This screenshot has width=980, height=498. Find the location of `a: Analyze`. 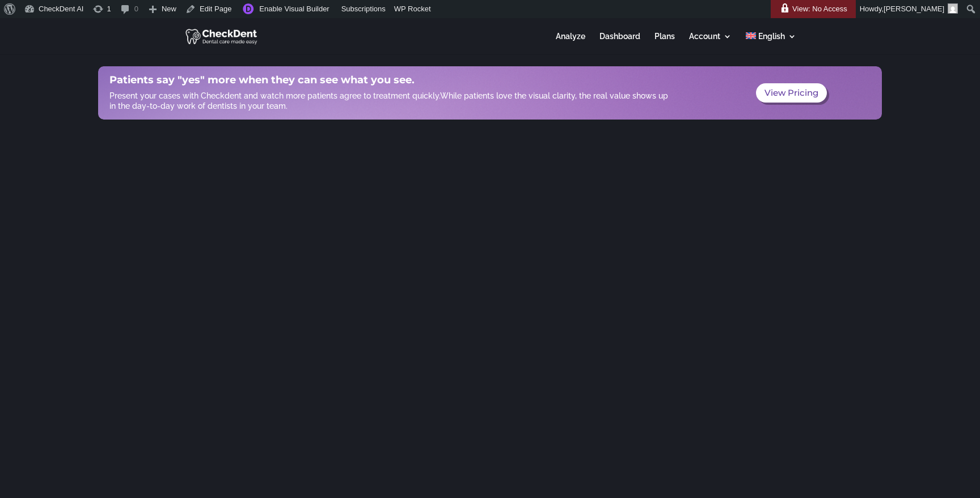

a: Analyze is located at coordinates (570, 43).